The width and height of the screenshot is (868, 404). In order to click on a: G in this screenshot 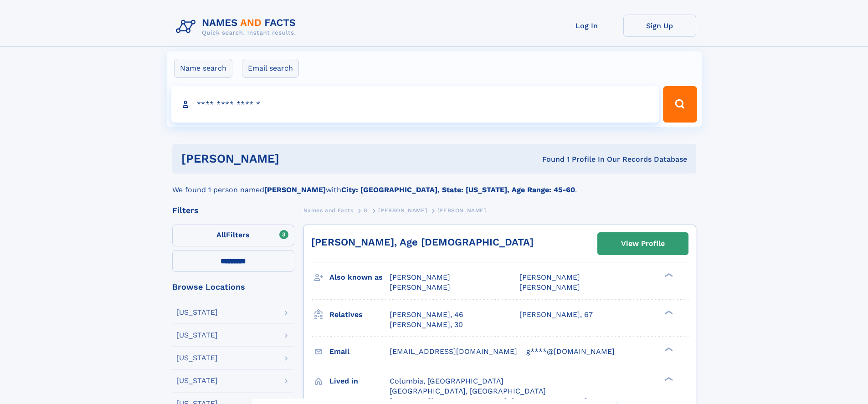, I will do `click(366, 210)`.